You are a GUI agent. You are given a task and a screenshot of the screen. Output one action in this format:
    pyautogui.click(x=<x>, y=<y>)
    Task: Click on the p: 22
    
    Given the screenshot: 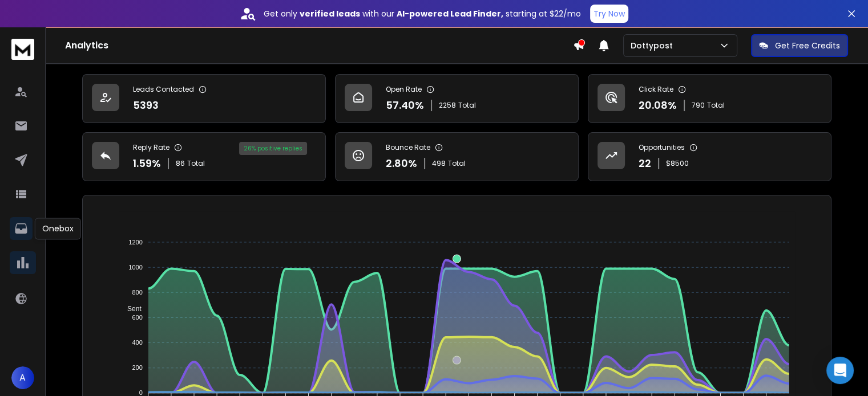 What is the action you would take?
    pyautogui.click(x=645, y=164)
    